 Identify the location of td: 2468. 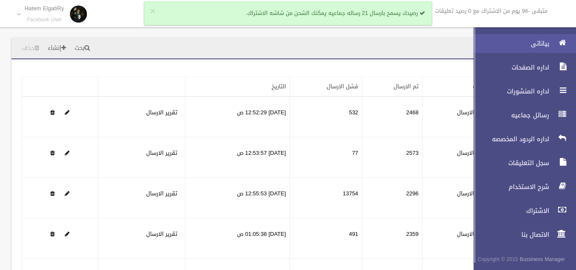
(392, 117).